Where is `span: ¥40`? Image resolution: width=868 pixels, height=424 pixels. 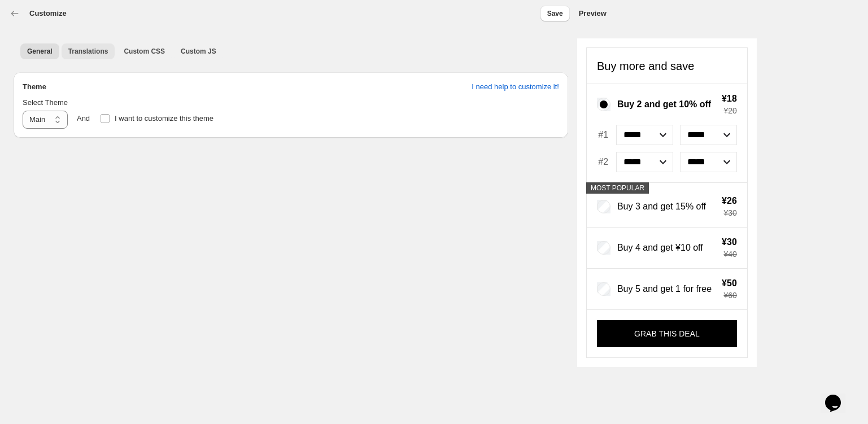 span: ¥40 is located at coordinates (729, 254).